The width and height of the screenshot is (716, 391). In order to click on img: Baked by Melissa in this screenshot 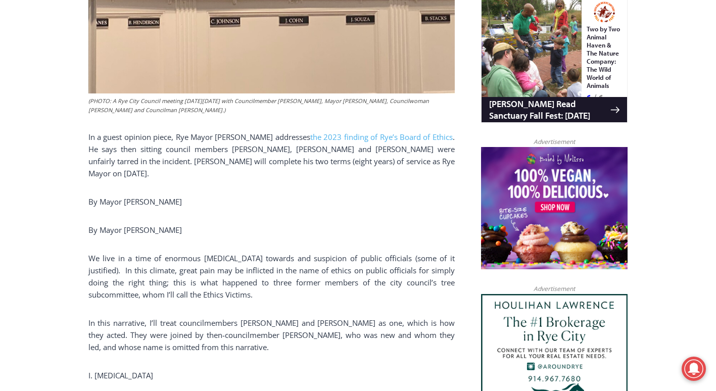, I will do `click(555, 208)`.